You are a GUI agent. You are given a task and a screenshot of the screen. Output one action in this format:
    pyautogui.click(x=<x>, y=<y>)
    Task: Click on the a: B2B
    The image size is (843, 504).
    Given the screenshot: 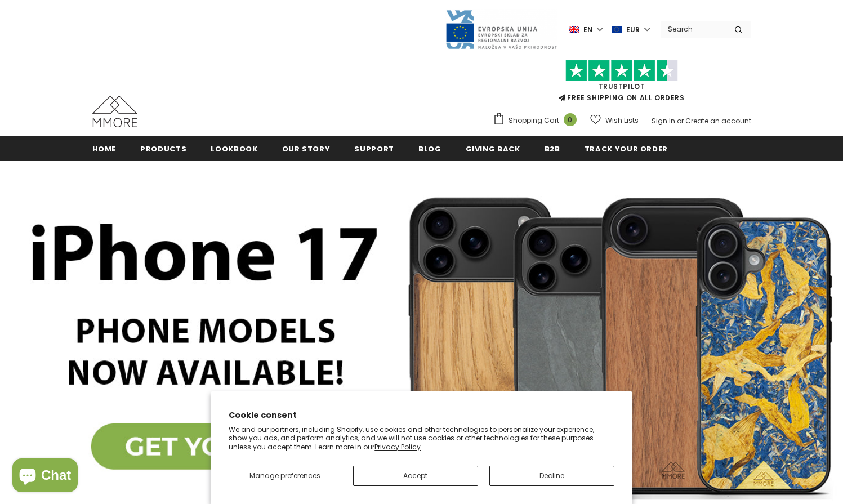 What is the action you would take?
    pyautogui.click(x=553, y=148)
    